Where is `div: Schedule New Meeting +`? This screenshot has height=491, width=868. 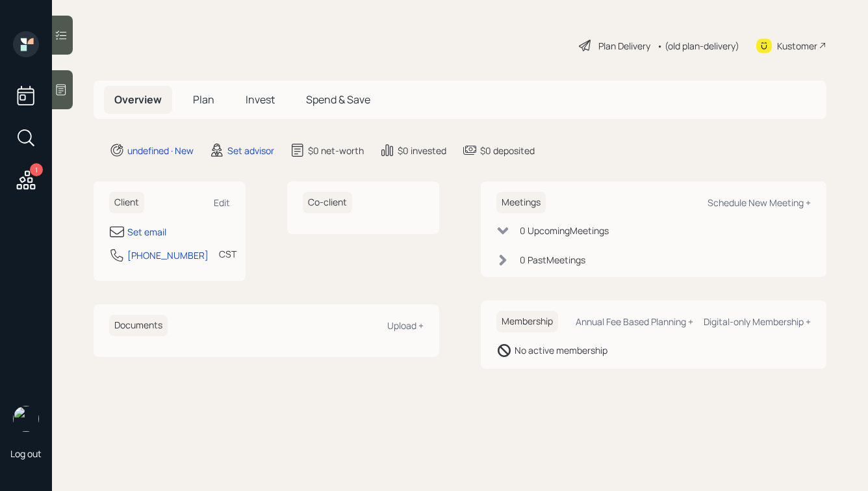
div: Schedule New Meeting + is located at coordinates (759, 202).